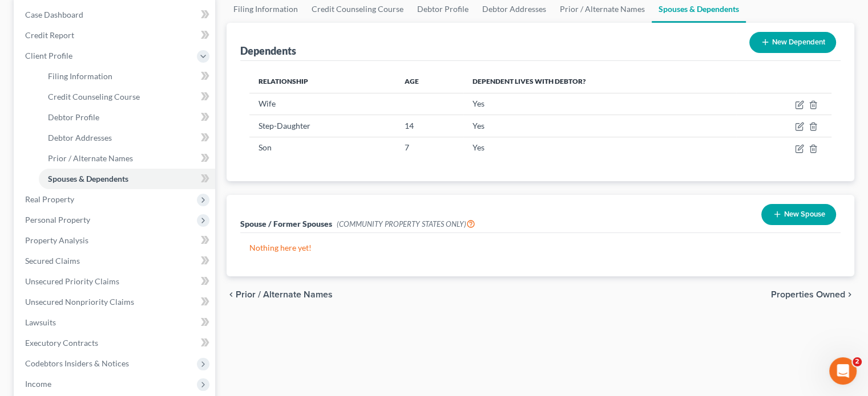  What do you see at coordinates (79, 302) in the screenshot?
I see `span: Unsecured Nonpriority Claims` at bounding box center [79, 302].